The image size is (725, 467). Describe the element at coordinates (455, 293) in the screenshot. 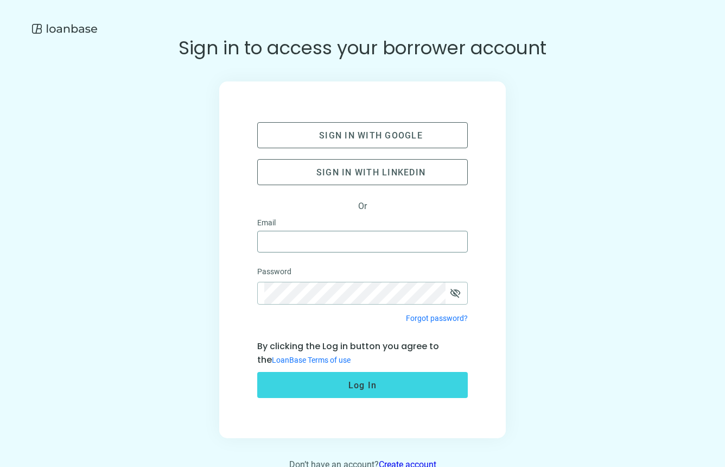

I see `span: visibility_off` at that location.